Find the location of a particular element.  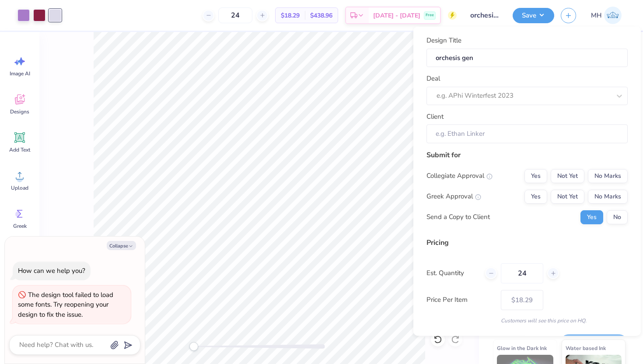

input: e.g. Ethan Linker is located at coordinates (527, 133).